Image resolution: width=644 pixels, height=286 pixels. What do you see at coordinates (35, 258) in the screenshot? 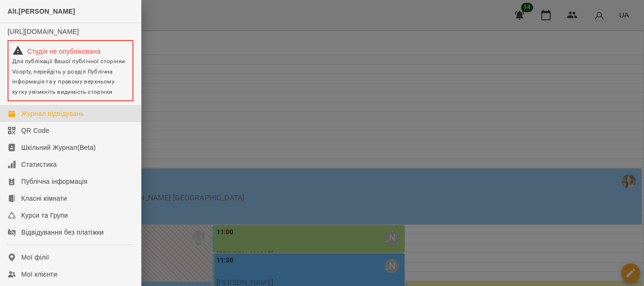
I see `div: Мої філії` at bounding box center [35, 258].